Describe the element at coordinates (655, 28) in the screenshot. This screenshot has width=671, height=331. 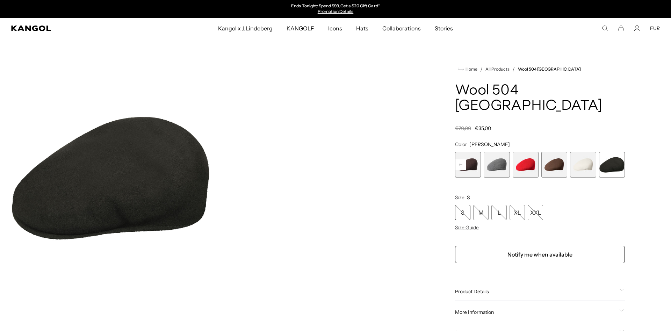
I see `button: EUR` at that location.